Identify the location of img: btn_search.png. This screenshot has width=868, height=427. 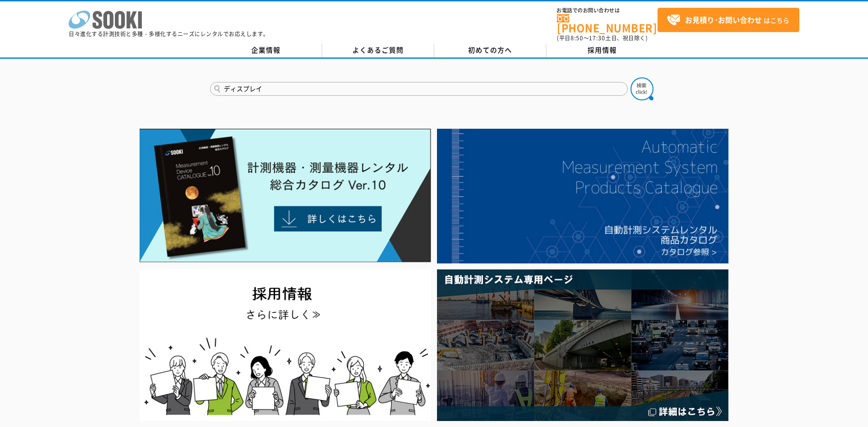
(642, 89).